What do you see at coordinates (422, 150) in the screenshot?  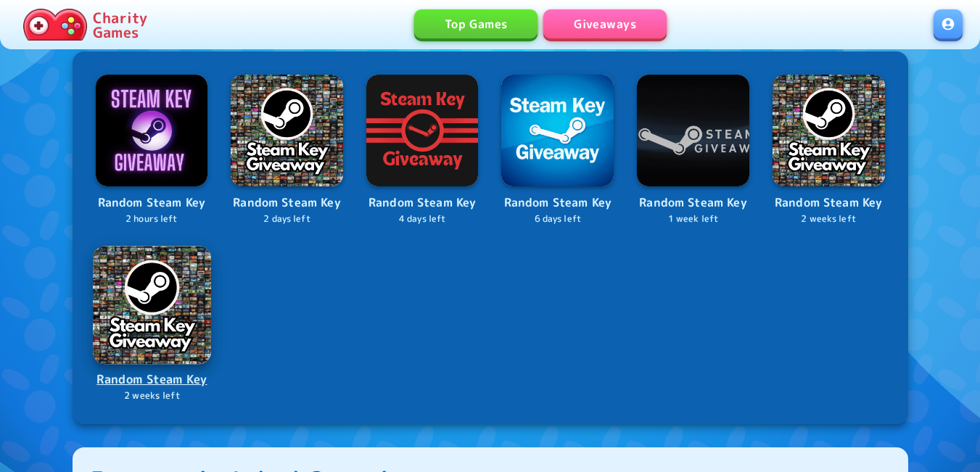 I see `a: LogoRandom Steam Key4 days left` at bounding box center [422, 150].